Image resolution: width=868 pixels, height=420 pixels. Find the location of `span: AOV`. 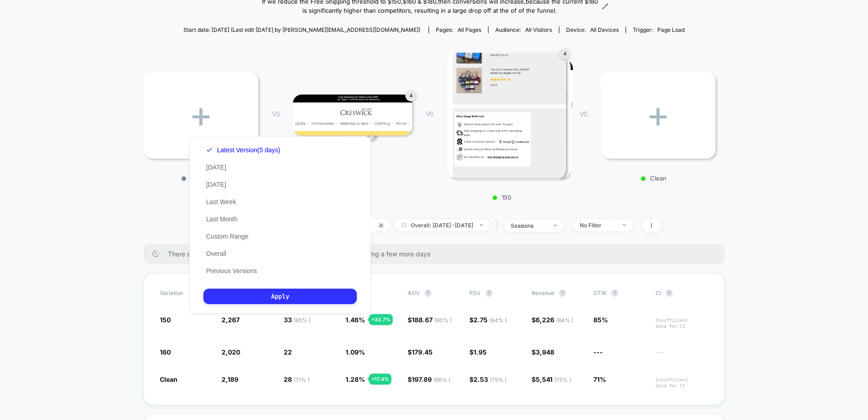

span: AOV is located at coordinates (414, 293).